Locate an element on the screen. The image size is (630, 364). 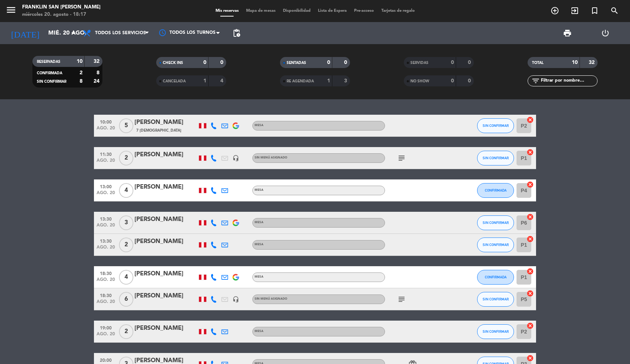
span: 3 is located at coordinates (126, 223).